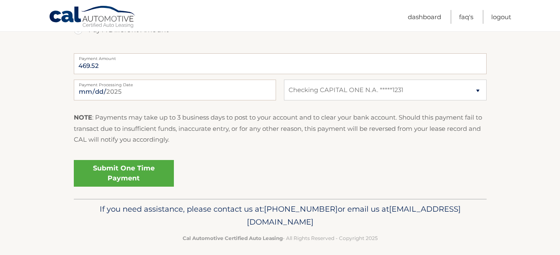 Image resolution: width=560 pixels, height=255 pixels. I want to click on input: Payment Date, so click(175, 90).